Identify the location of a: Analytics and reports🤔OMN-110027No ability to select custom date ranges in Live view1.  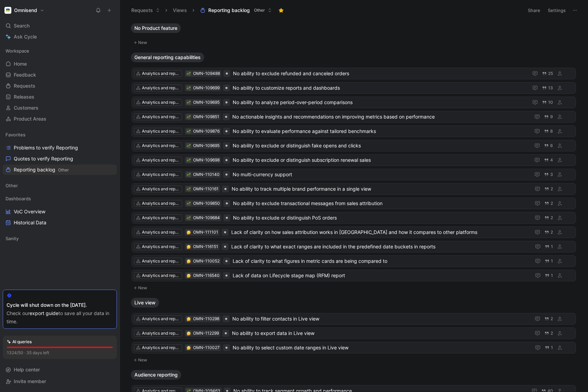
(354, 348).